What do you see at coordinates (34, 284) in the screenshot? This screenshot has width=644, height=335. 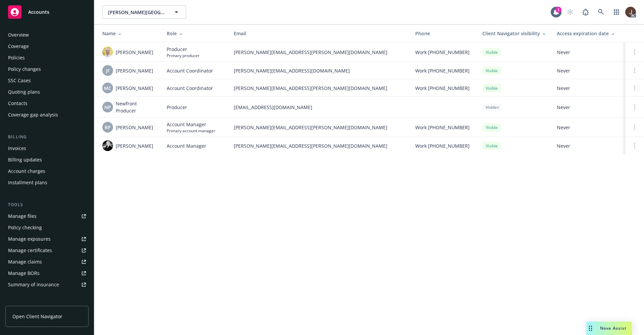 I see `div: Summary of insurance` at bounding box center [34, 284].